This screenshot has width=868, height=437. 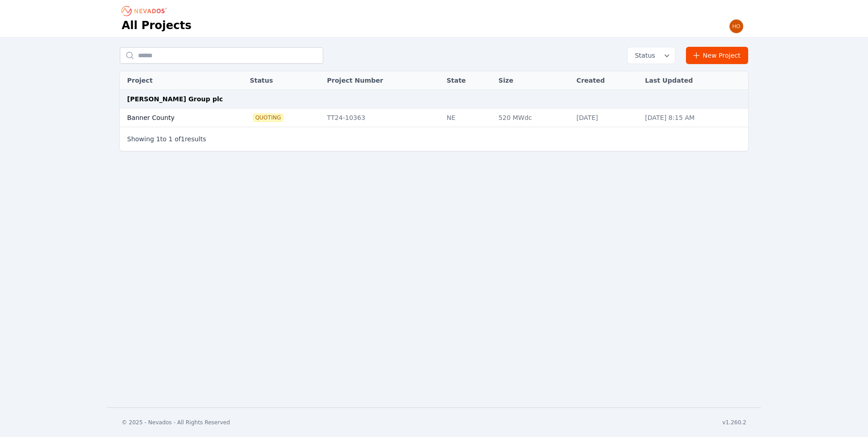 What do you see at coordinates (533, 118) in the screenshot?
I see `td: 520 MWdc` at bounding box center [533, 118].